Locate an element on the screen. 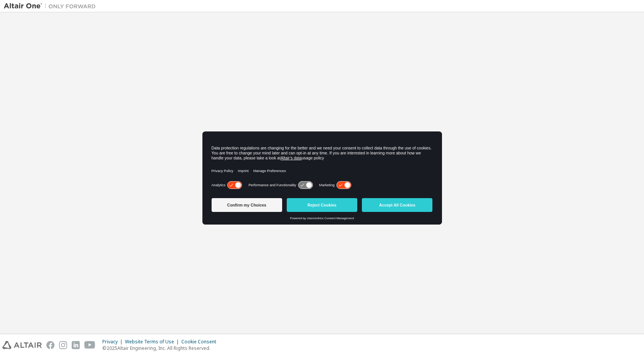 Image resolution: width=644 pixels, height=356 pixels. img: altair_logo.svg is located at coordinates (22, 345).